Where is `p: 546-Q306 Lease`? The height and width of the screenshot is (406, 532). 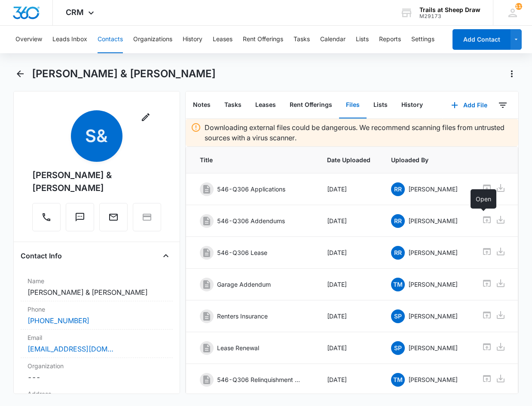 p: 546-Q306 Lease is located at coordinates (242, 253).